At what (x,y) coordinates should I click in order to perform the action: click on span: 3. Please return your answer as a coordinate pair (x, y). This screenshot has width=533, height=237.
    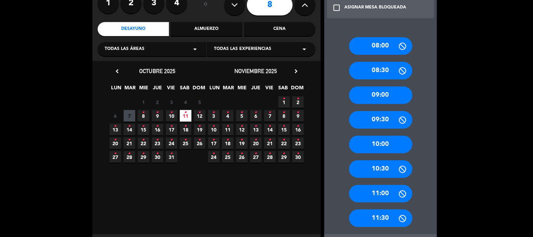
    Looking at the image, I should click on (171, 102).